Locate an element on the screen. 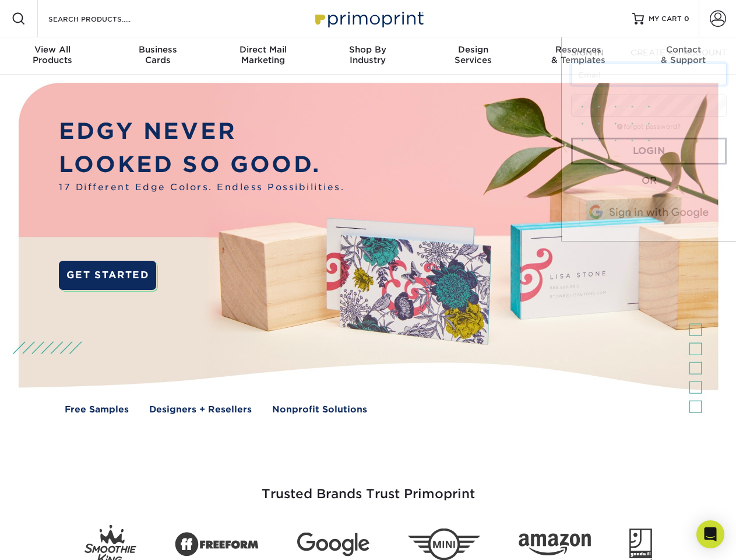 The width and height of the screenshot is (736, 560). a: Resources& Templates is located at coordinates (578, 56).